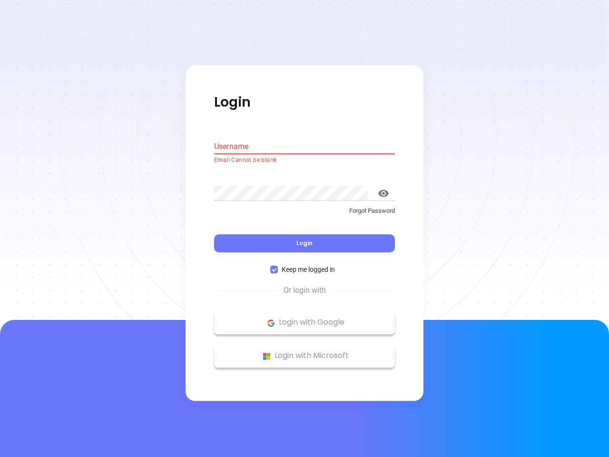  Describe the element at coordinates (305, 160) in the screenshot. I see `p: Email Cannot be blank` at that location.